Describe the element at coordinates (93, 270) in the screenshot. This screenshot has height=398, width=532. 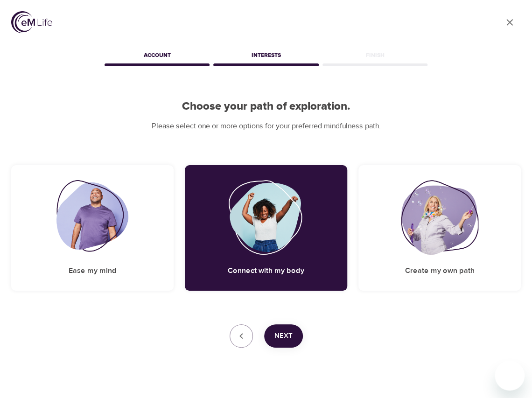
I see `h5: Ease my mind` at that location.